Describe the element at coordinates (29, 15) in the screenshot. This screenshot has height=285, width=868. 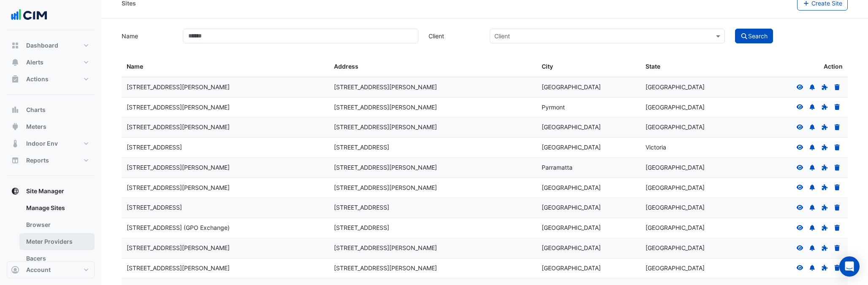
I see `img: Company Logo` at that location.